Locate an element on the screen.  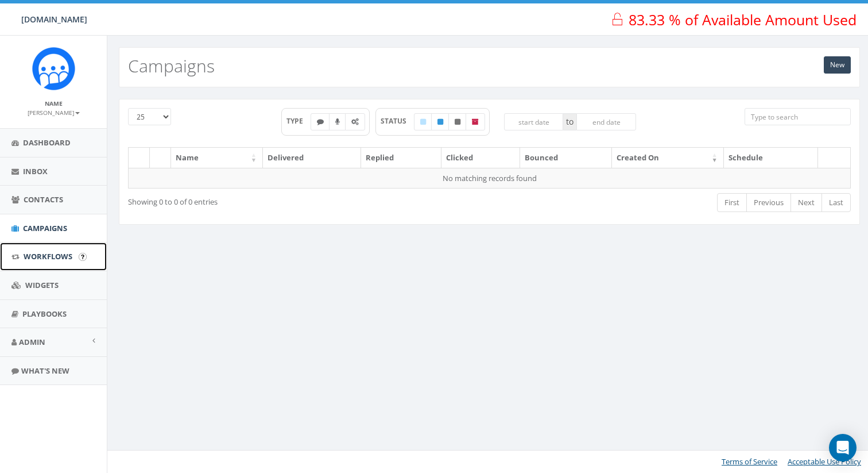
h2: Campaigns is located at coordinates (171, 66).